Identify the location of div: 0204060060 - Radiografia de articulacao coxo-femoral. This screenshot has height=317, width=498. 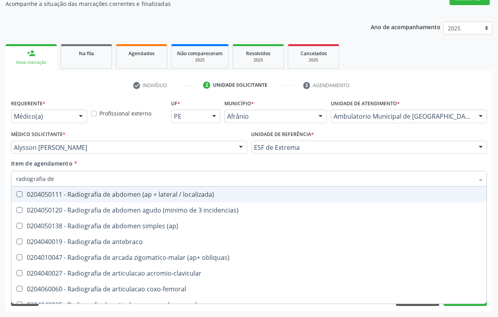
(249, 289).